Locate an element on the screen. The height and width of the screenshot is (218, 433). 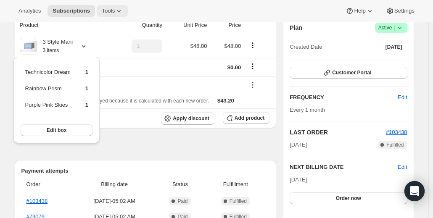
small: 3 items is located at coordinates (51, 50).